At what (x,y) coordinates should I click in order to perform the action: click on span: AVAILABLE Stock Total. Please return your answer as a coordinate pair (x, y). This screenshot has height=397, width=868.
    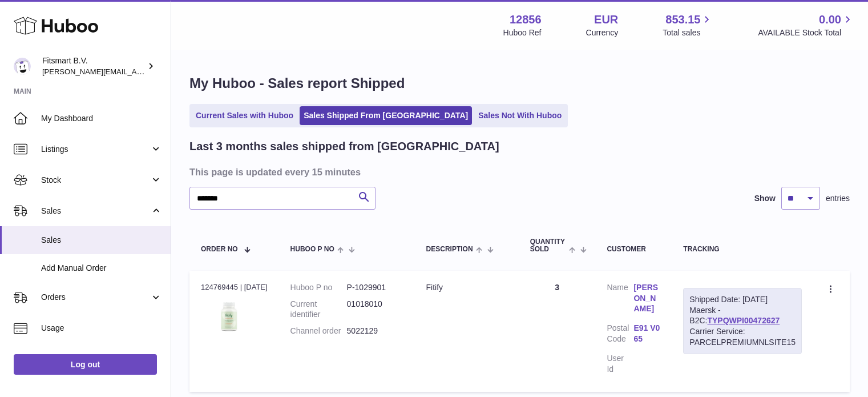
    Looking at the image, I should click on (806, 33).